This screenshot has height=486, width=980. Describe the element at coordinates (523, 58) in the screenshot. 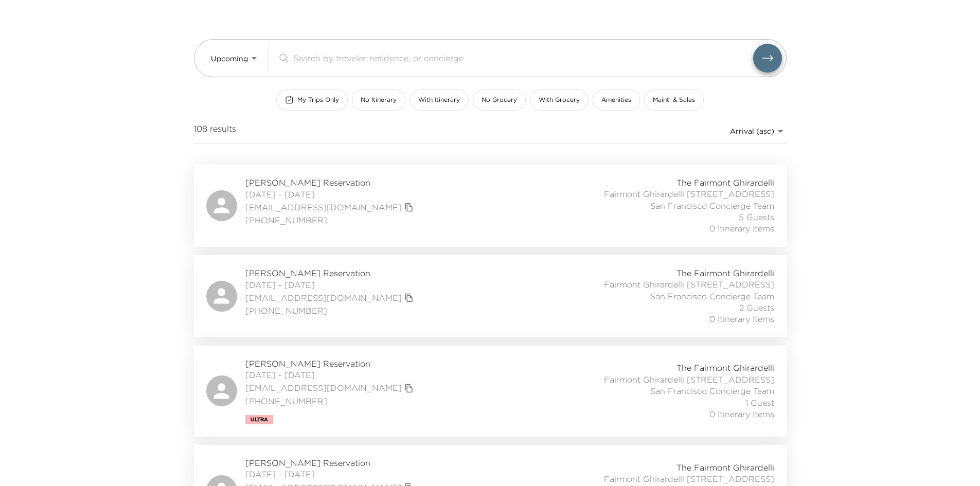

I see `input: Search by traveler, residence, or concierge` at that location.